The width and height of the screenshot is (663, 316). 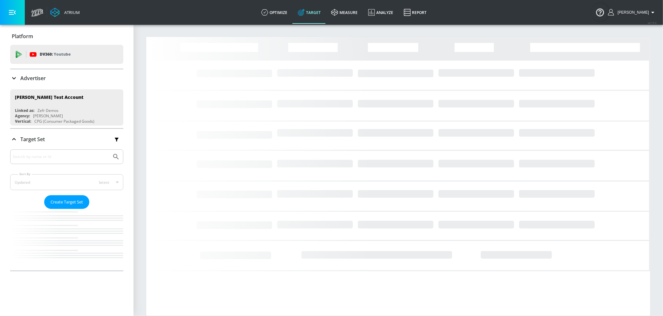 What do you see at coordinates (415, 12) in the screenshot?
I see `a: Report` at bounding box center [415, 12].